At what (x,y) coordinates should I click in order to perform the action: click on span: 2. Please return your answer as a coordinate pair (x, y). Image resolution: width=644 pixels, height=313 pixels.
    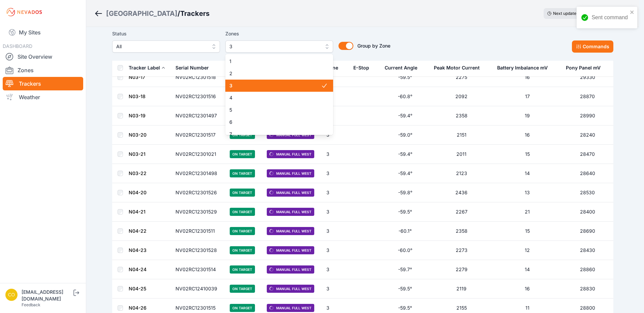
    Looking at the image, I should click on (275, 73).